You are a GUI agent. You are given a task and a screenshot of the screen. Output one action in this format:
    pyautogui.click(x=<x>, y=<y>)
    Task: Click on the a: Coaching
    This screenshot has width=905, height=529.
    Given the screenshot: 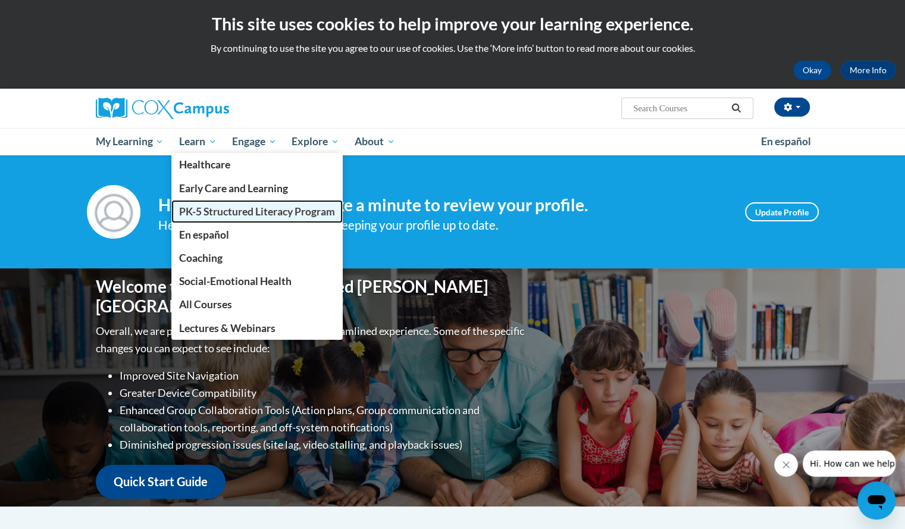 What is the action you would take?
    pyautogui.click(x=257, y=258)
    